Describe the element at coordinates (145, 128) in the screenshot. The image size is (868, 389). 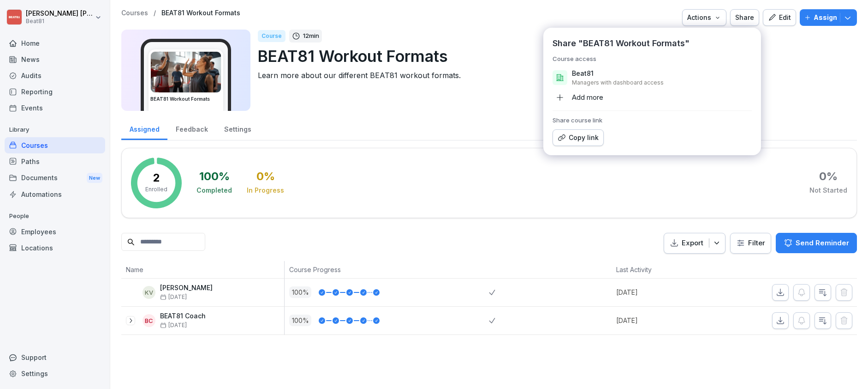
I see `div: Assigned` at that location.